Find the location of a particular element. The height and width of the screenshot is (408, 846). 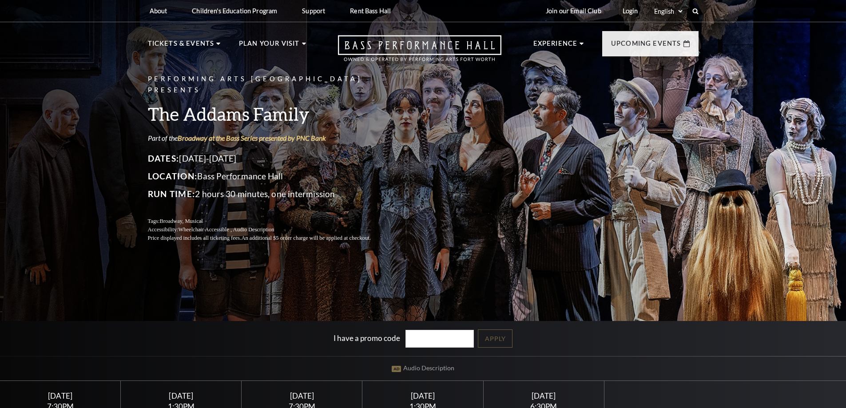

a: Broadway at the Bass Series presented by PNC Bank is located at coordinates (252, 138).